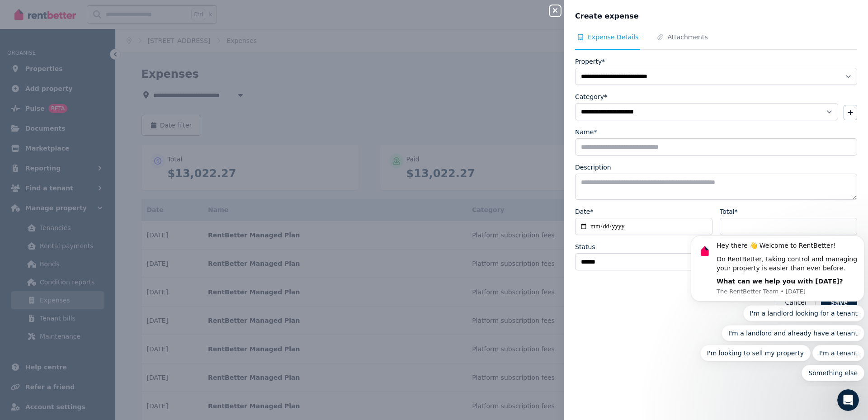 Image resolution: width=868 pixels, height=420 pixels. I want to click on span: Attachments, so click(687, 37).